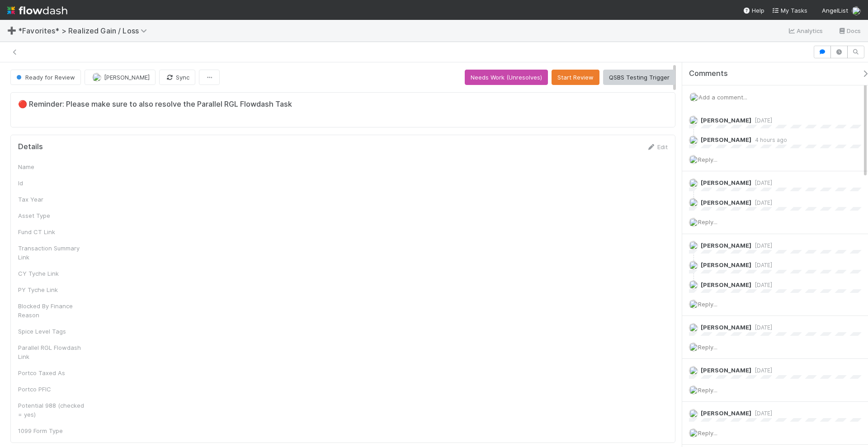  What do you see at coordinates (85, 31) in the screenshot?
I see `span: *Favorites* > Realized Gain / Loss` at bounding box center [85, 31].